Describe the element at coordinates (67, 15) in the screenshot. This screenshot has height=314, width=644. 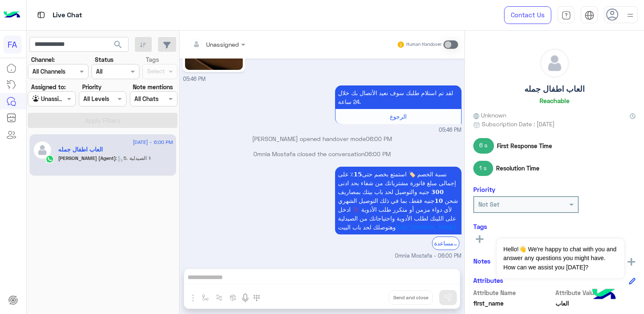
I see `p: Live Chat` at that location.